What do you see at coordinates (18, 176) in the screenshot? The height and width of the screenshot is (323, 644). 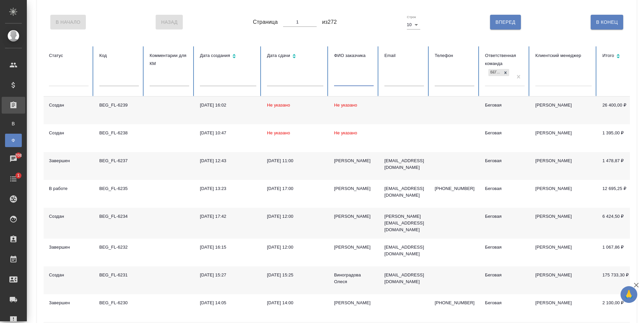 I see `span: 1` at bounding box center [18, 176].